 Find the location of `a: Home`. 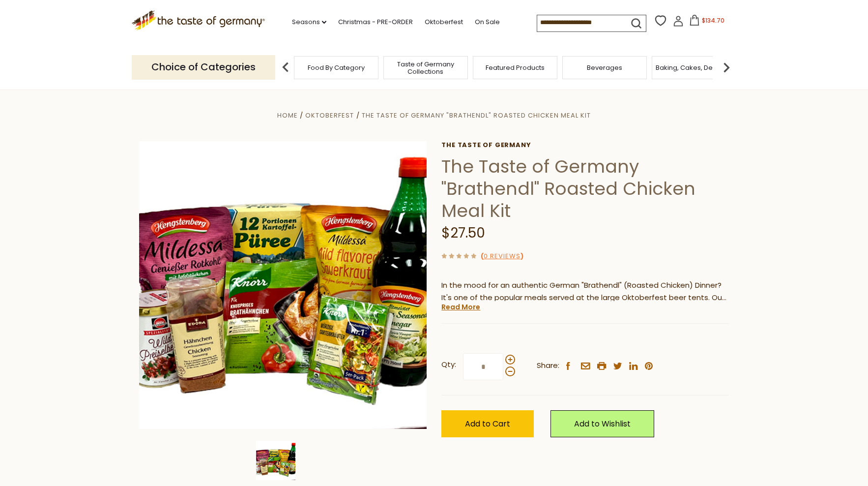

a: Home is located at coordinates (287, 115).